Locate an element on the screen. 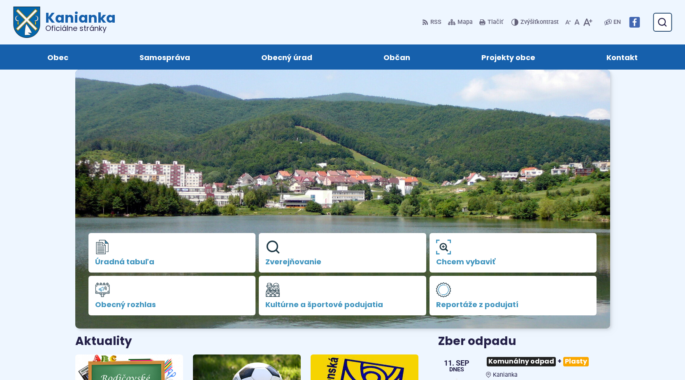  a: Obecný úrad is located at coordinates (287, 57).